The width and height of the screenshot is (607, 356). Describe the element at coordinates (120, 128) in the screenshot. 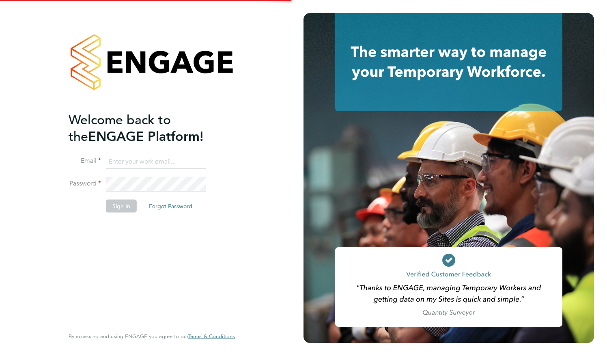

I see `span: Welcome back to the` at that location.